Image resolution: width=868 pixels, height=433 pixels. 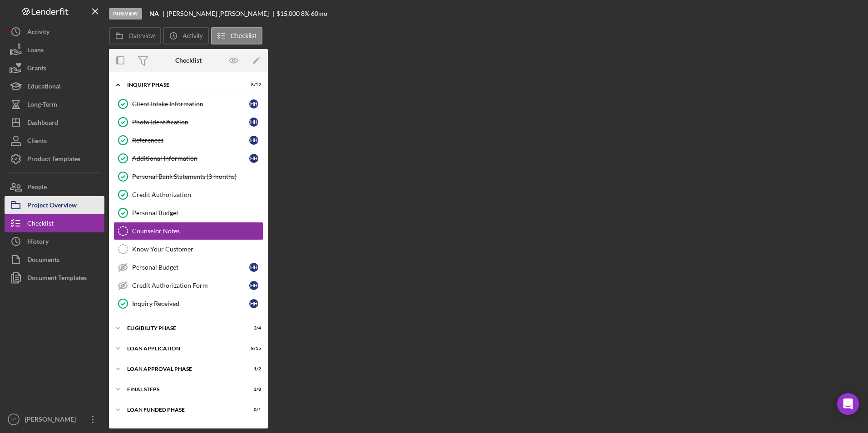 I want to click on div: Eligibility Phase, so click(x=182, y=328).